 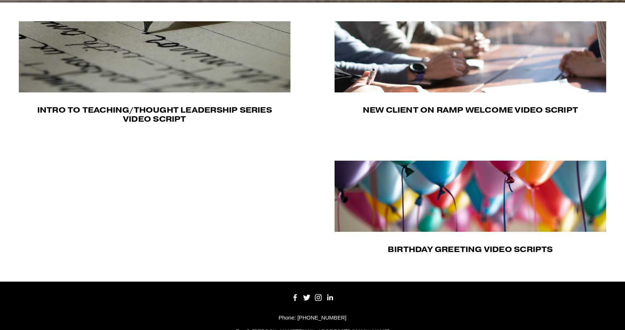 What do you see at coordinates (154, 57) in the screenshot?
I see `img: Intro To Teaching/Thought Leadership Series Hello, I’m (FA &nbsp;Name) from (Firm Name). As you k...` at bounding box center [154, 57].